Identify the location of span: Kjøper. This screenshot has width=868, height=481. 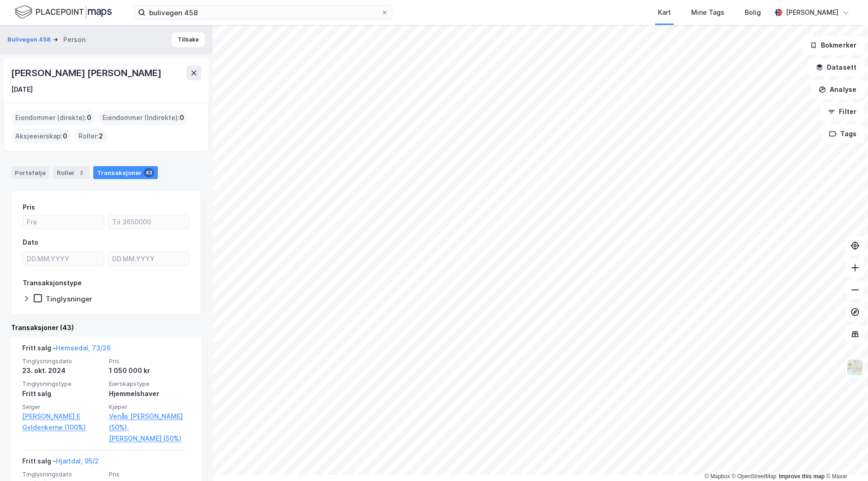
(150, 407).